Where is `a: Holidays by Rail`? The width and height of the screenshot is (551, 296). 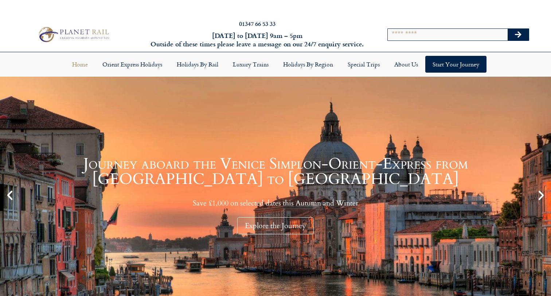
a: Holidays by Rail is located at coordinates (198, 64).